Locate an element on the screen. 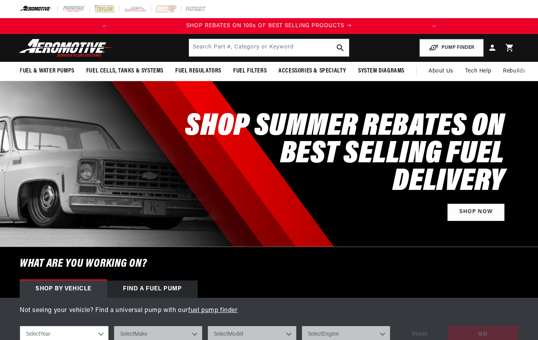 Image resolution: width=538 pixels, height=340 pixels. span: SHOP REBATES ON 100s OF BEST SELLING PRODUCTS is located at coordinates (265, 26).